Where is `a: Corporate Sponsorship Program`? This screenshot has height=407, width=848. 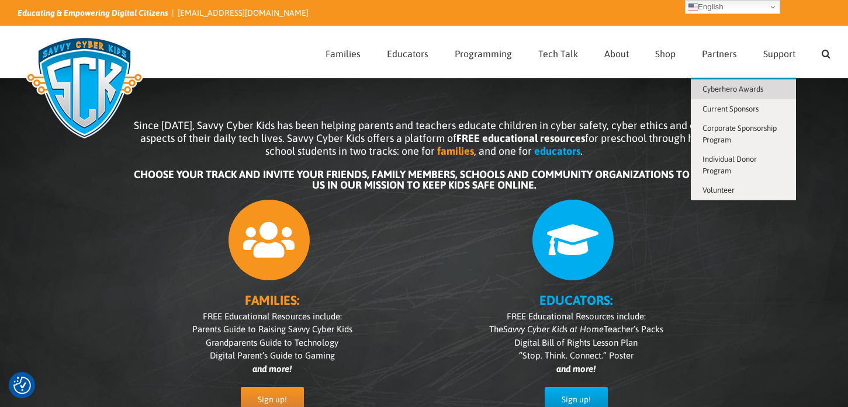 a: Corporate Sponsorship Program is located at coordinates (743, 134).